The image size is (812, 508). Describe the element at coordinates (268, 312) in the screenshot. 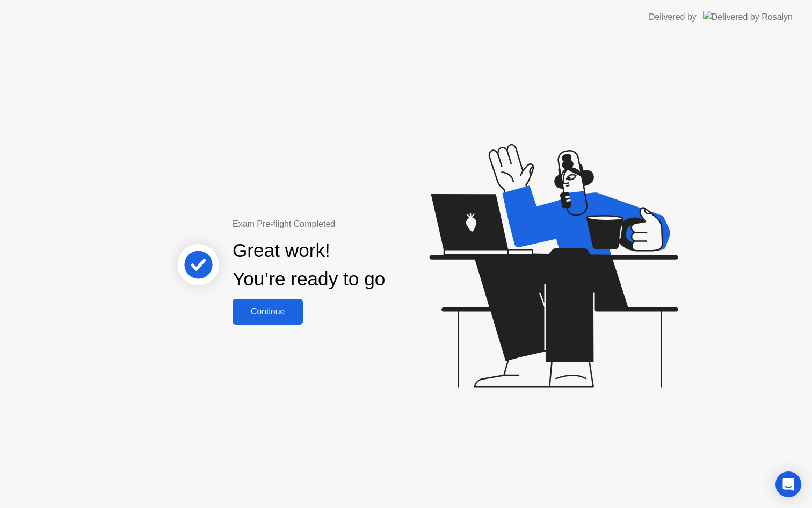

I see `button: Continue` at that location.